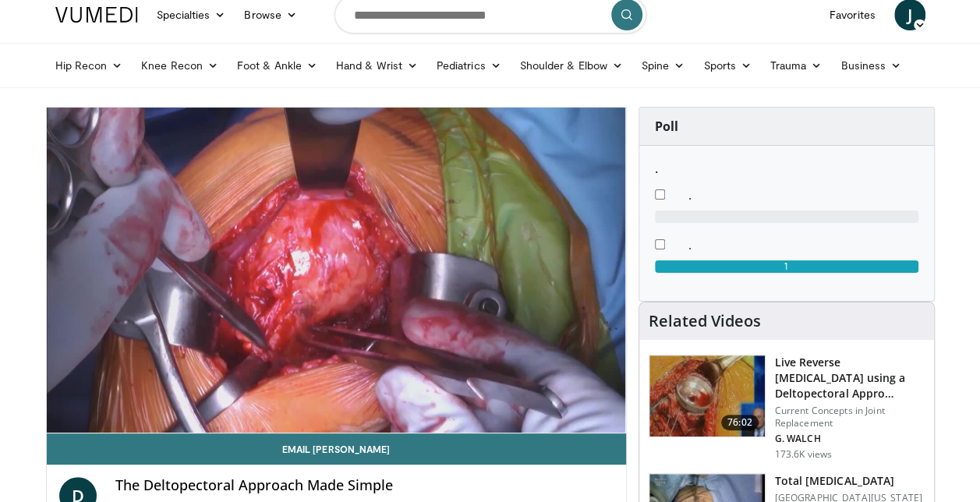 This screenshot has height=502, width=980. I want to click on strong: Poll, so click(667, 127).